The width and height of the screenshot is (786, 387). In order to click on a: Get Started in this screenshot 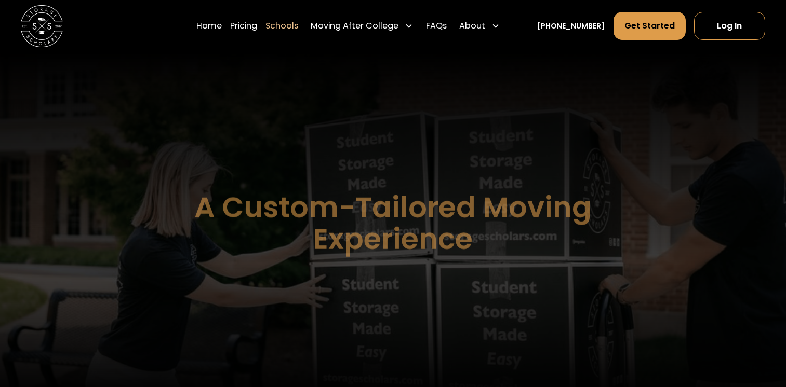, I will do `click(649, 26)`.